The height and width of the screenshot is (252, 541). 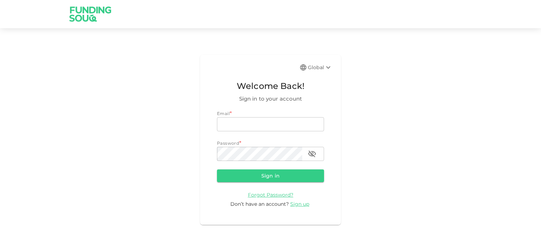 What do you see at coordinates (260, 204) in the screenshot?
I see `span: Don’t have an account?` at bounding box center [260, 204].